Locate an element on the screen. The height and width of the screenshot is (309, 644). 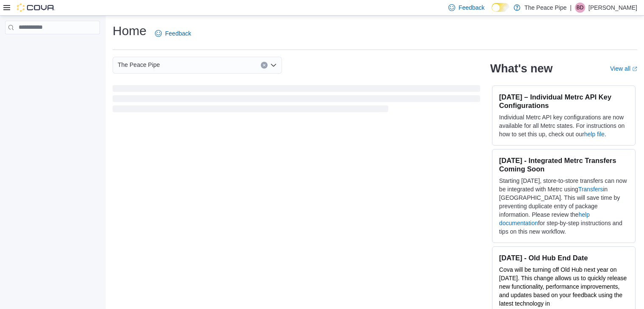
a: Feedback is located at coordinates (173, 33).